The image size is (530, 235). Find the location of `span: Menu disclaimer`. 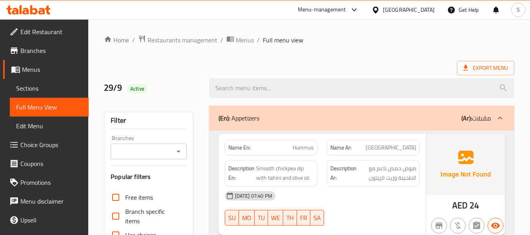

span: Menu disclaimer is located at coordinates (51, 201).